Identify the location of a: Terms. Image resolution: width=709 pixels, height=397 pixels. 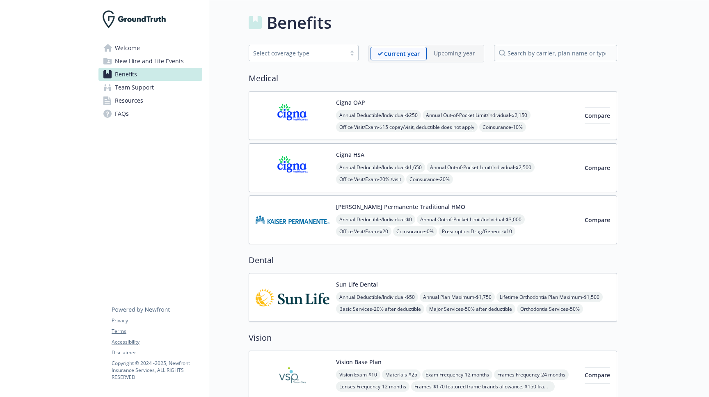
(157, 331).